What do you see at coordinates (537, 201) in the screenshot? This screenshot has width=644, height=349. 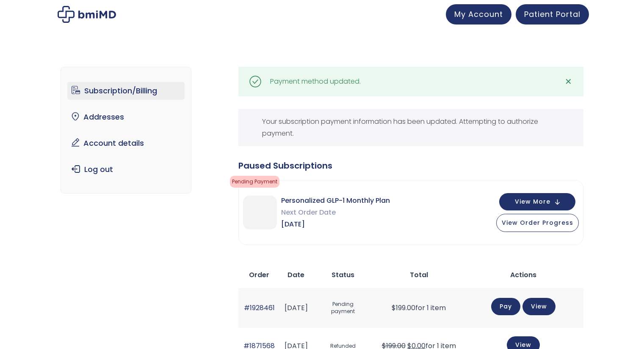 I see `button: View More` at bounding box center [537, 201].